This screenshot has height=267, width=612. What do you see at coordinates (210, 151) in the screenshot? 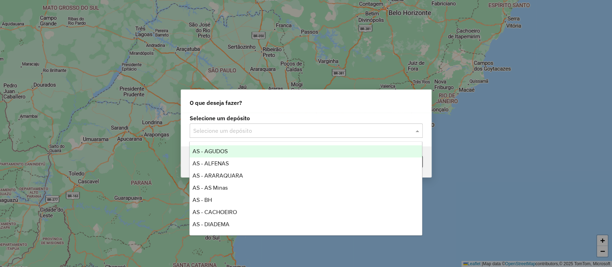
I see `span: AS - AGUDOS` at bounding box center [210, 151].